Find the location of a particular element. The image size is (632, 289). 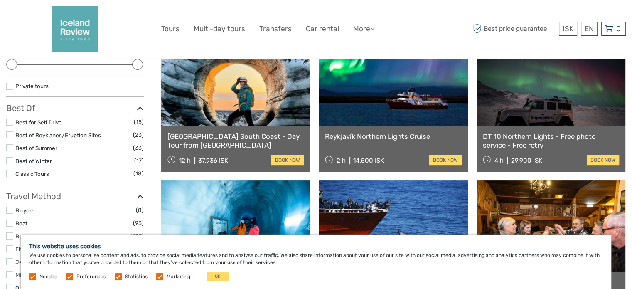

a: More is located at coordinates (364, 29).